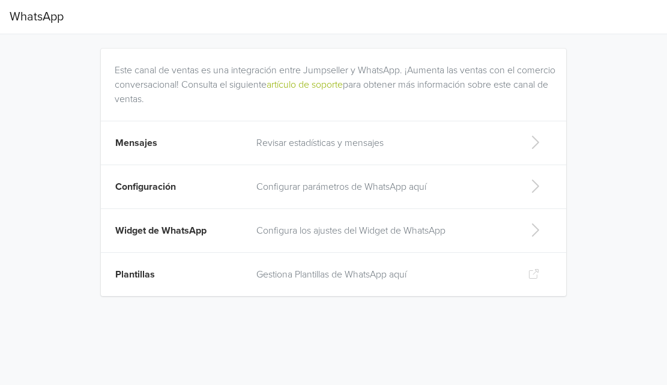  What do you see at coordinates (383, 187) in the screenshot?
I see `p: Configurar parámetros de WhatsApp aquí` at bounding box center [383, 187].